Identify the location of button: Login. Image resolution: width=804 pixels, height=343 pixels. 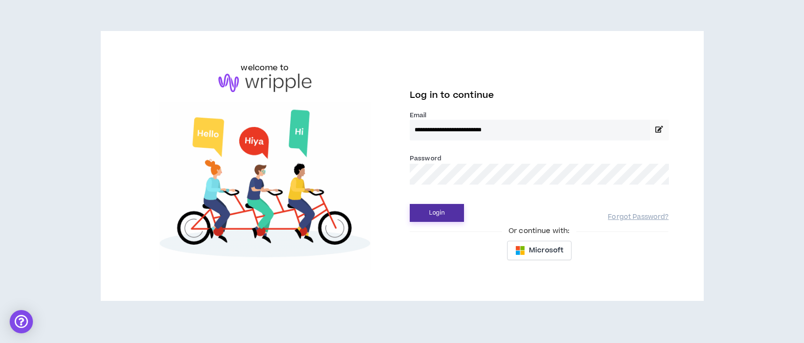
(437, 213).